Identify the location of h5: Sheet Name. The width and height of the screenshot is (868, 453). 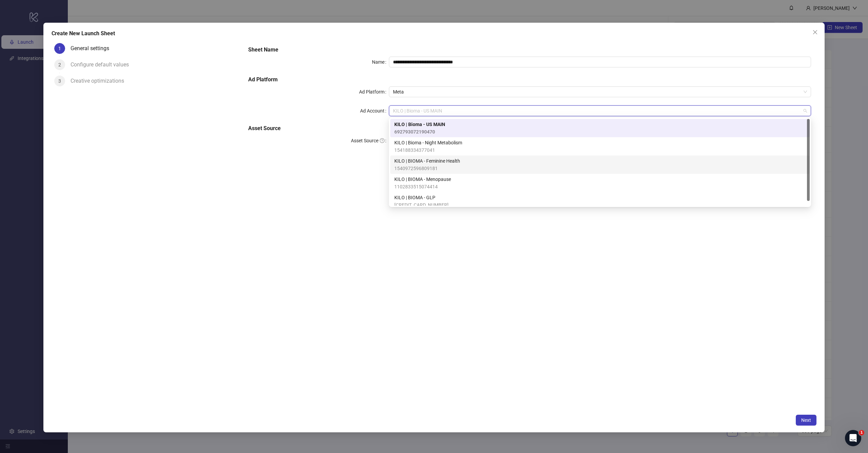
(530, 50).